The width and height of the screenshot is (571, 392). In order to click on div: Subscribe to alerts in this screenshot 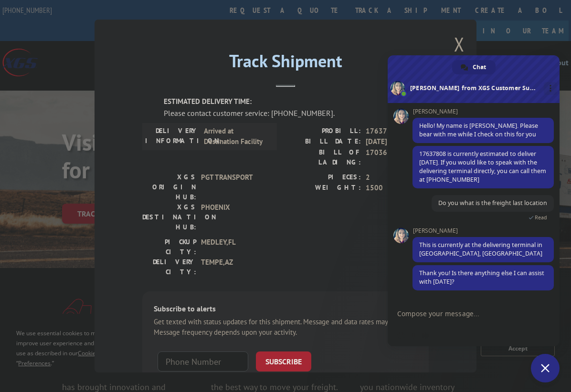, I will do `click(286, 310)`.